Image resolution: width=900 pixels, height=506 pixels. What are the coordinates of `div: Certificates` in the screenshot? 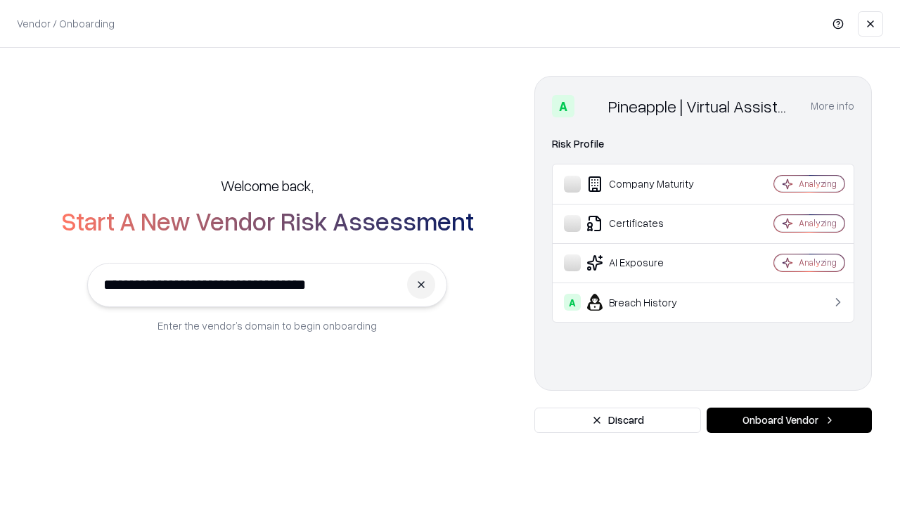 It's located at (648, 224).